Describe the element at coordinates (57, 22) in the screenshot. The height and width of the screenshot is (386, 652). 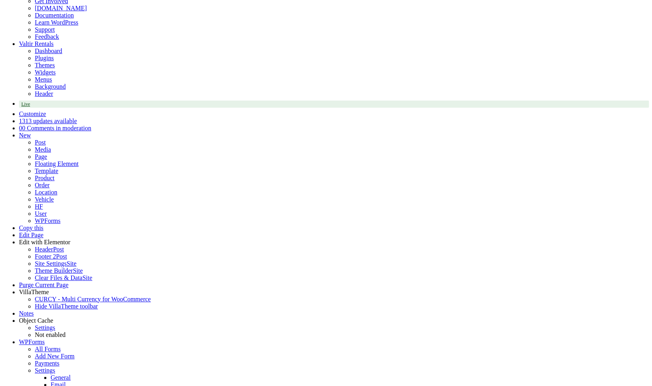
I see `a: Learn WordPress` at that location.